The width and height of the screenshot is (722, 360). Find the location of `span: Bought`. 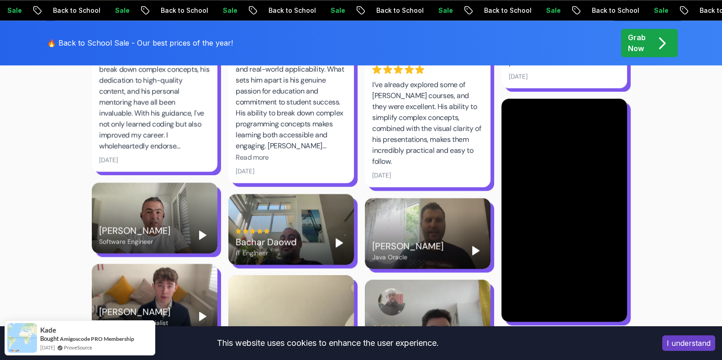

span: Bought is located at coordinates (49, 339).